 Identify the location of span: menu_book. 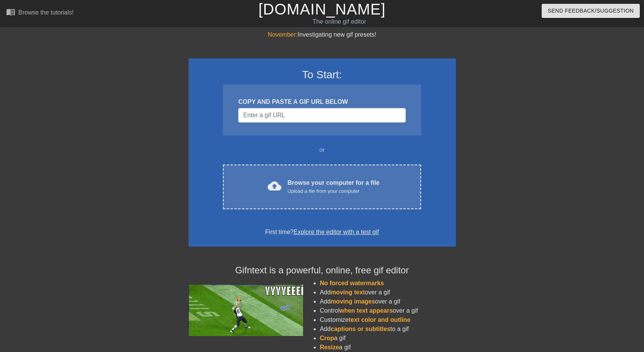
(10, 12).